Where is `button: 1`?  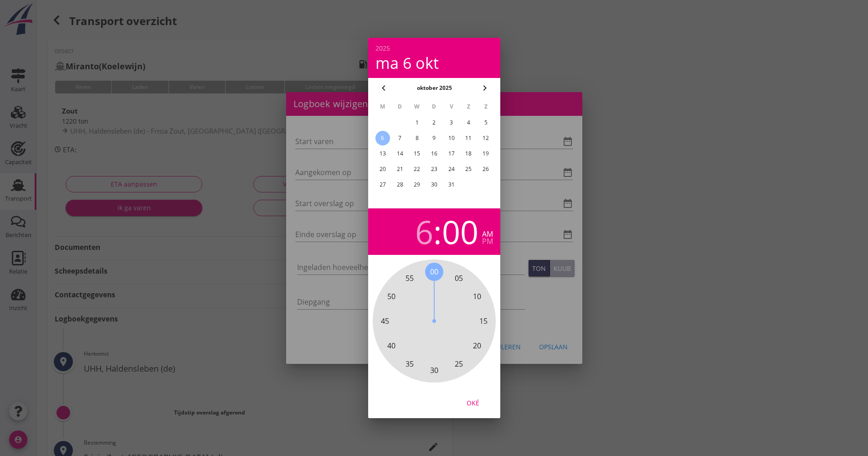
button: 1 is located at coordinates (417, 123).